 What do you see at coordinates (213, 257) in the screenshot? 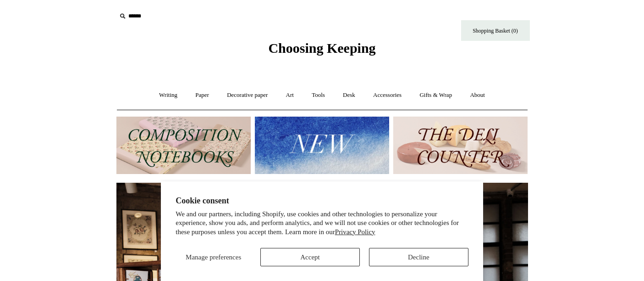
I see `button: Manage preferences` at bounding box center [213, 257].